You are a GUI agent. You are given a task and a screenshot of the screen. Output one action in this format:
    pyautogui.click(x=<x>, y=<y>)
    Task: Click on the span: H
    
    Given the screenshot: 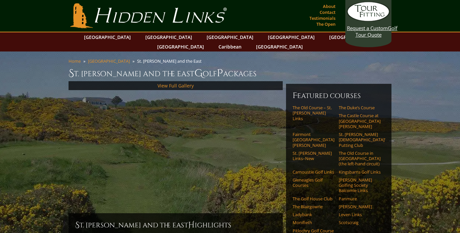 What is the action you would take?
    pyautogui.click(x=192, y=225)
    